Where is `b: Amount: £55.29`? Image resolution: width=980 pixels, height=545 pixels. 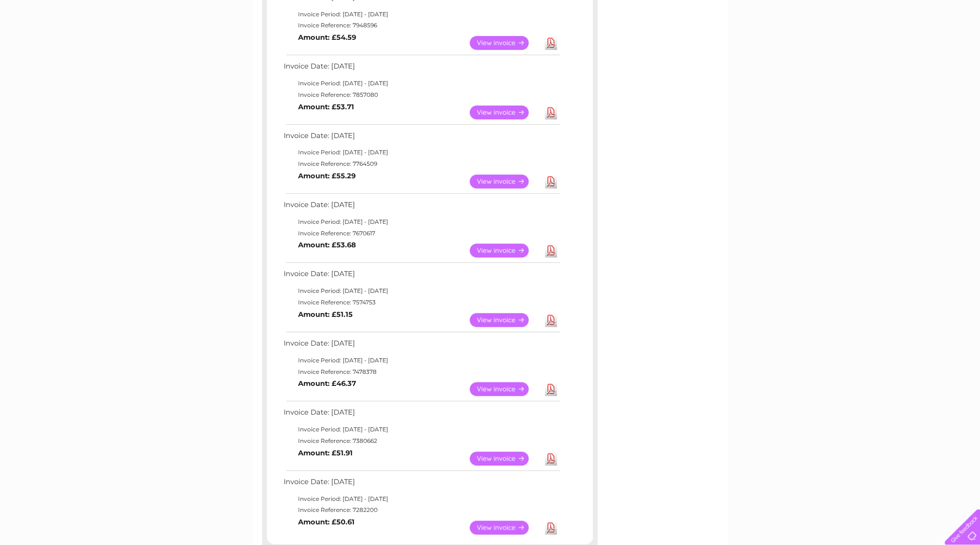 b: Amount: £55.29 is located at coordinates (327, 176).